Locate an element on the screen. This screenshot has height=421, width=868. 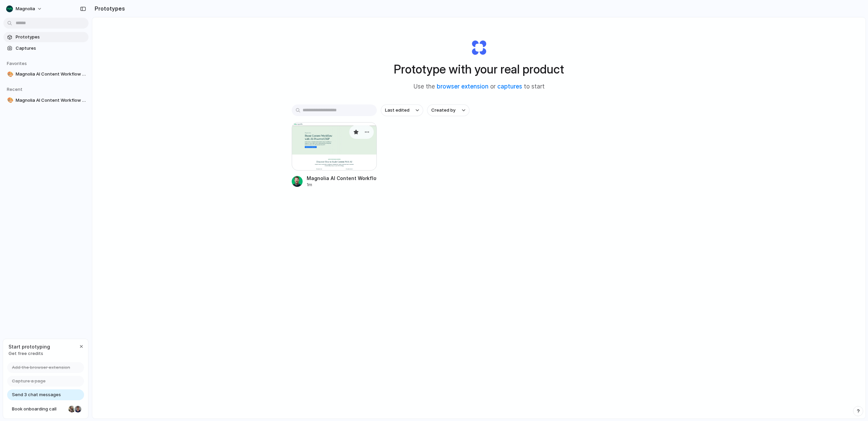
h1: Prototype with your real product is located at coordinates (478, 69).